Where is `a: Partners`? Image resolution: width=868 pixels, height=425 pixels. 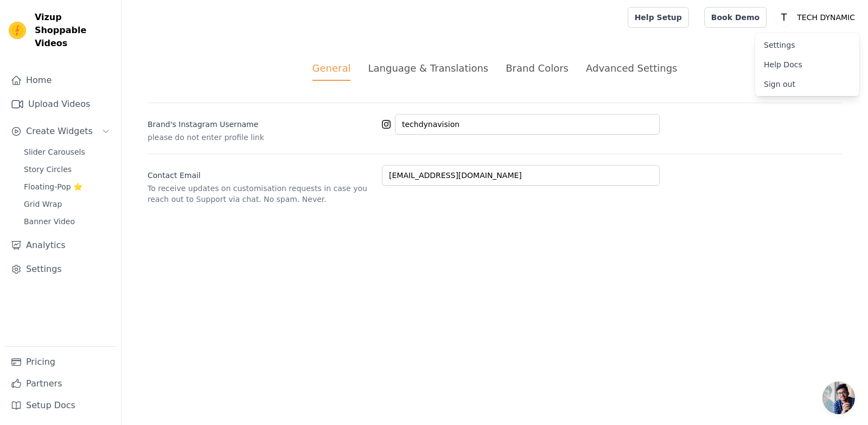
a: Partners is located at coordinates (61, 384).